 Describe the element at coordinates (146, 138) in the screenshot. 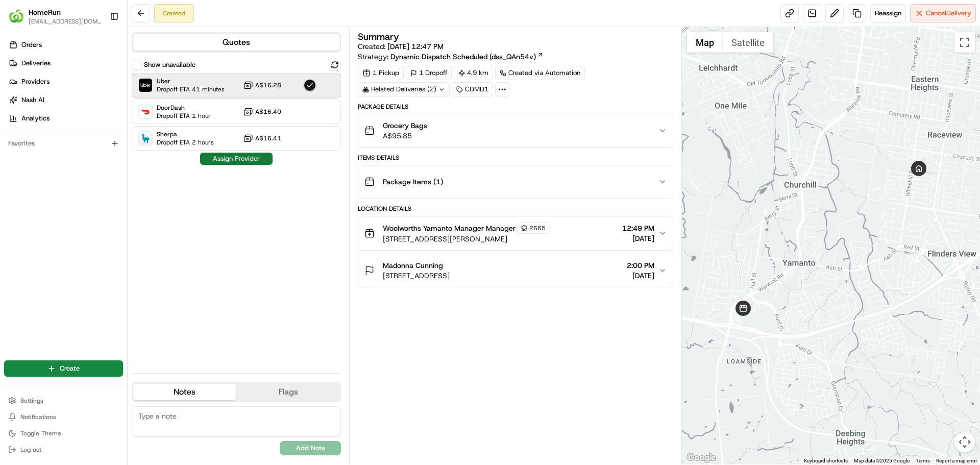

I see `img: Sherpa` at that location.